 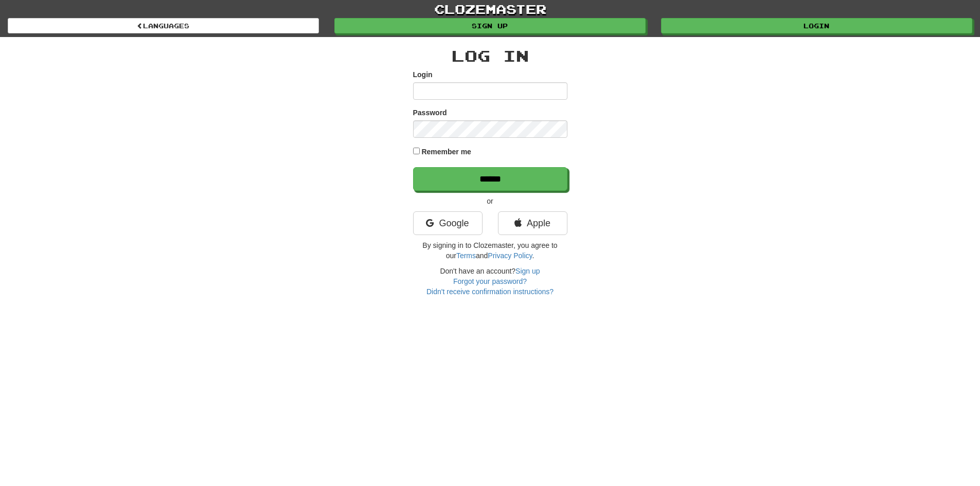 I want to click on h2: Log In, so click(x=490, y=55).